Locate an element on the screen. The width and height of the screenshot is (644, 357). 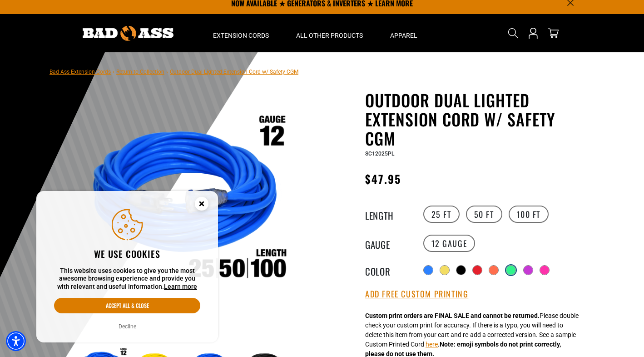
button: Add Free Custom Printing is located at coordinates (416, 294).